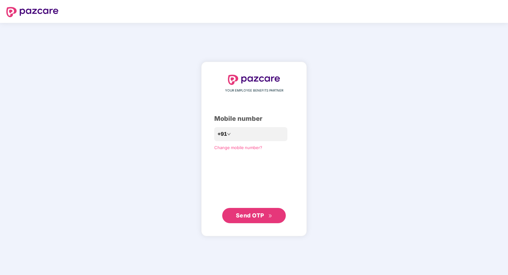  I want to click on span: YOUR EMPLOYEE BENEFITS PARTNER, so click(254, 91).